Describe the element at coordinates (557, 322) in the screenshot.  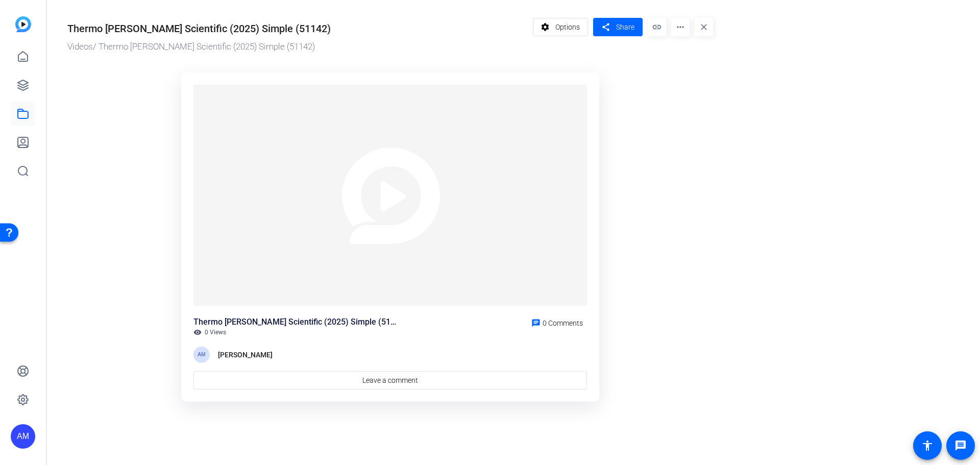
I see `a: 0 Comments` at that location.